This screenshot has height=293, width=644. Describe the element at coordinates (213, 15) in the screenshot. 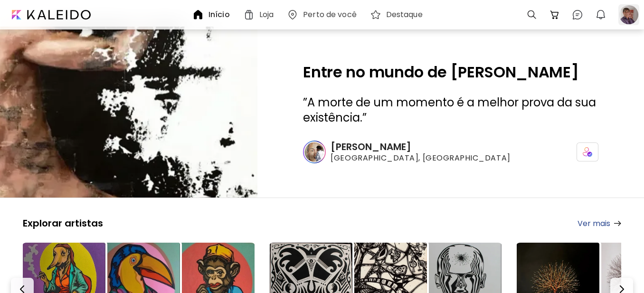

I see `a: Início` at that location.